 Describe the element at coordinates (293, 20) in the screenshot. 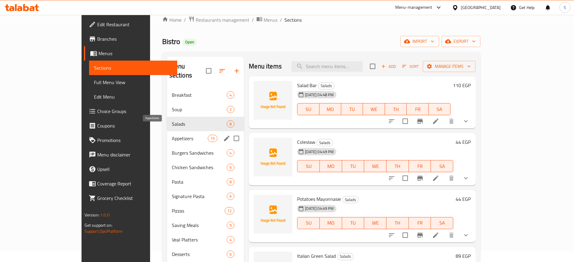

I see `span: Sections` at that location.